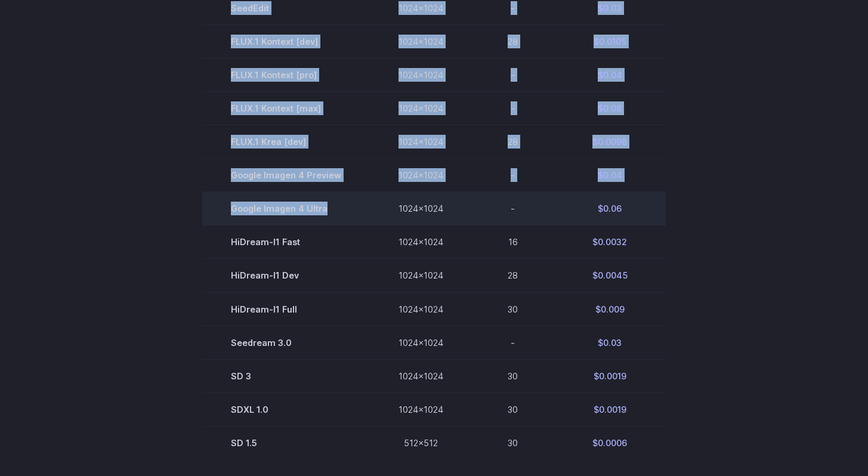 This screenshot has height=476, width=868. Describe the element at coordinates (286, 142) in the screenshot. I see `td: FLUX.1 Krea [dev]` at that location.